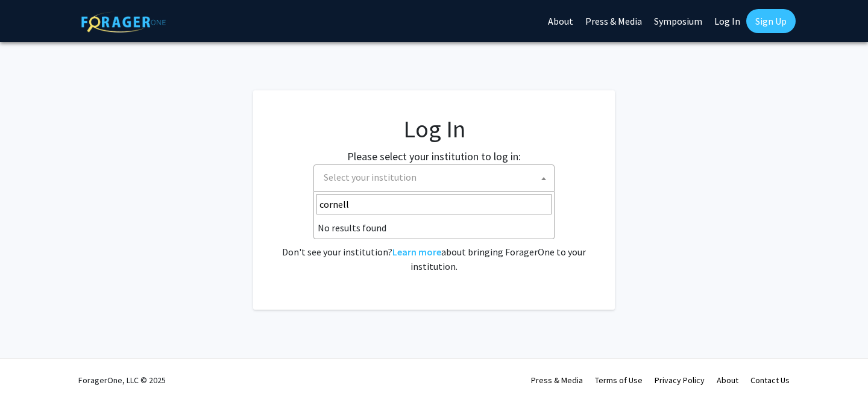 This screenshot has width=868, height=397. Describe the element at coordinates (123, 22) in the screenshot. I see `img: ForagerOne Logo` at that location.